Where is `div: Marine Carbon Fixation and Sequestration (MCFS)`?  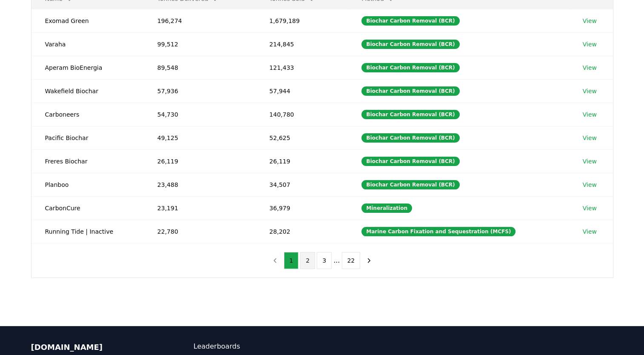 div: Marine Carbon Fixation and Sequestration (MCFS) is located at coordinates (439, 232).